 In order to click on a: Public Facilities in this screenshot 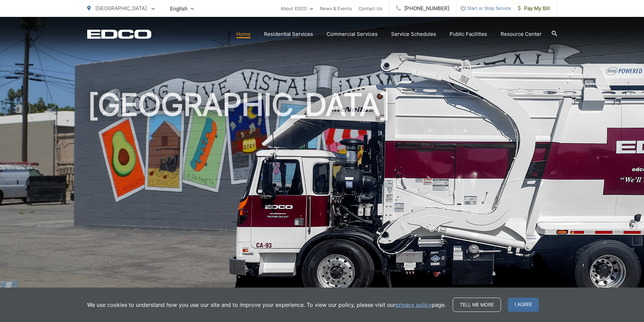, I will do `click(468, 34)`.